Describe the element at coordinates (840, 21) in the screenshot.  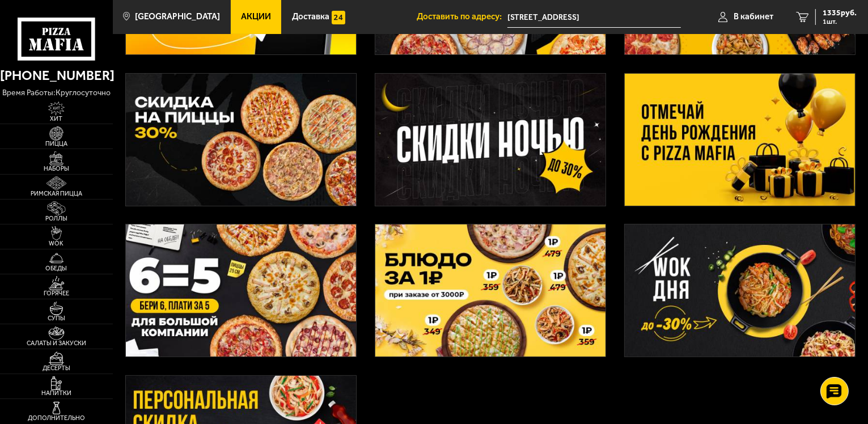
I see `span: 1 шт.` at that location.